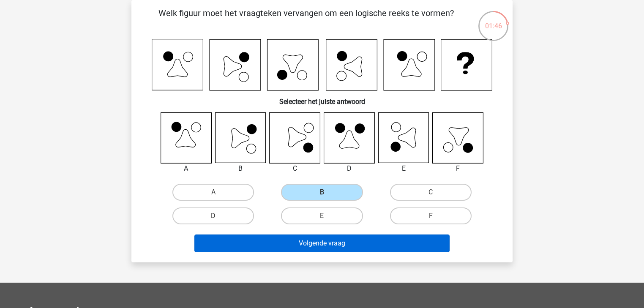 This screenshot has width=644, height=308. Describe the element at coordinates (430, 216) in the screenshot. I see `label: F` at that location.